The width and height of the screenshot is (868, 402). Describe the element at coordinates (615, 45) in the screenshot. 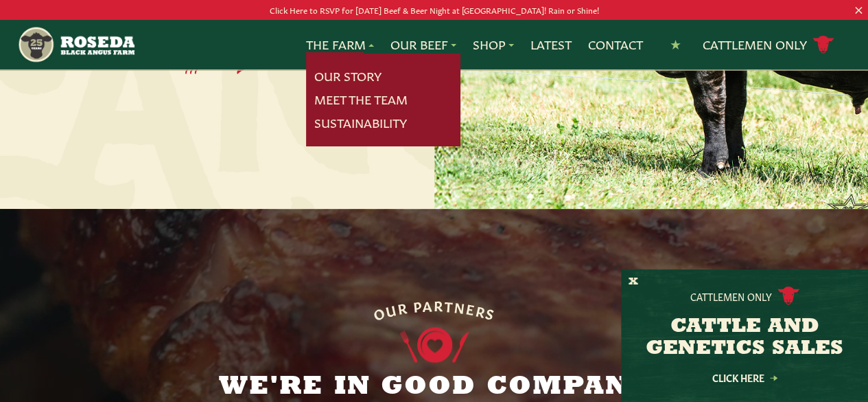

I see `a: Contact` at that location.